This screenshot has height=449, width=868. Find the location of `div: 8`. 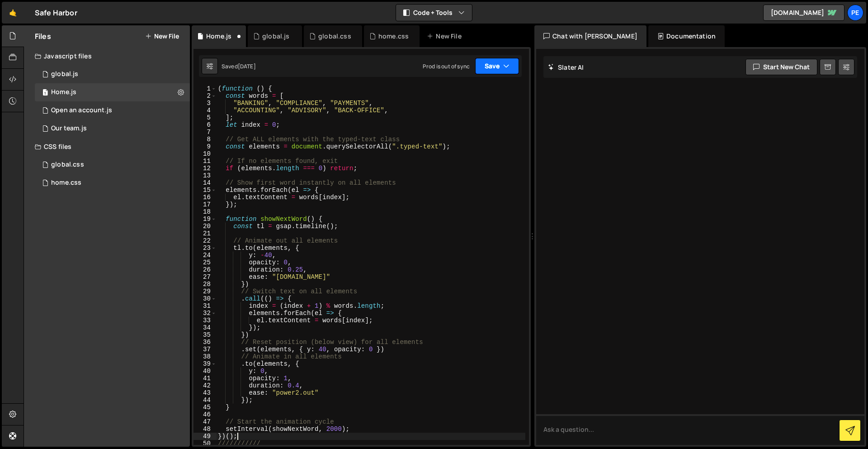

div: 8 is located at coordinates (205, 140).